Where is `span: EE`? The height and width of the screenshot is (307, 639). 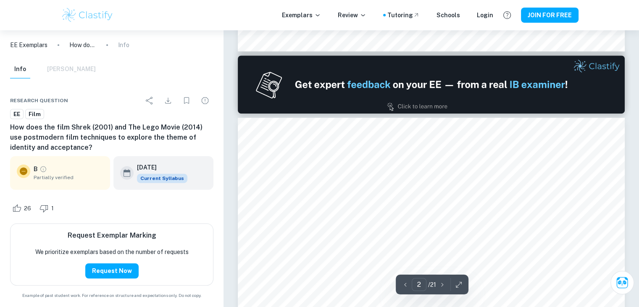
span: EE is located at coordinates (17, 114).